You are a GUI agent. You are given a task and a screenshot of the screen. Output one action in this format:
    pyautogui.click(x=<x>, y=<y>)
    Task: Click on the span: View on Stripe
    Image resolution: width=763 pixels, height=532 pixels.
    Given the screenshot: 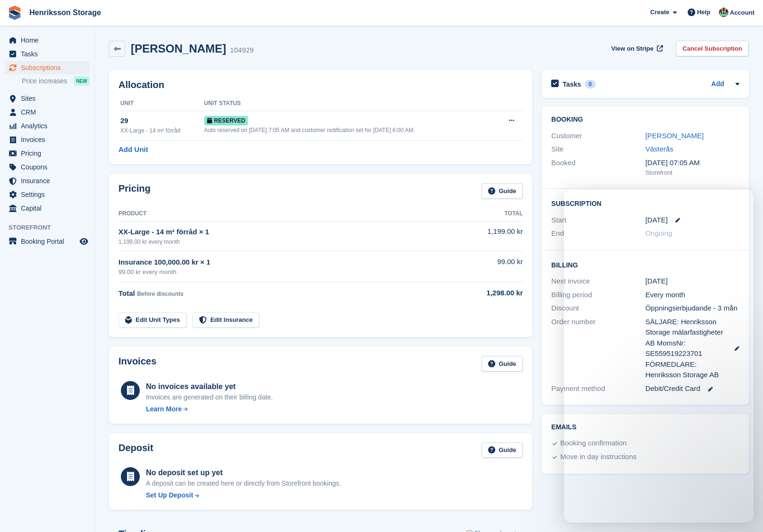 What is the action you would take?
    pyautogui.click(x=632, y=49)
    